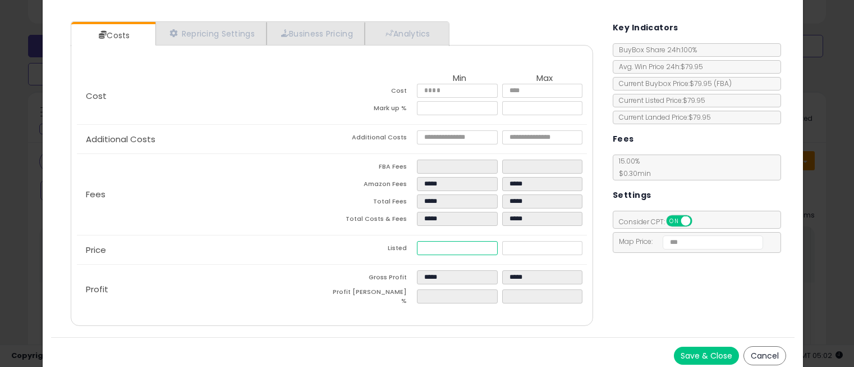 The width and height of the screenshot is (854, 367). Describe the element at coordinates (374, 139) in the screenshot. I see `td: Additional Costs` at that location.